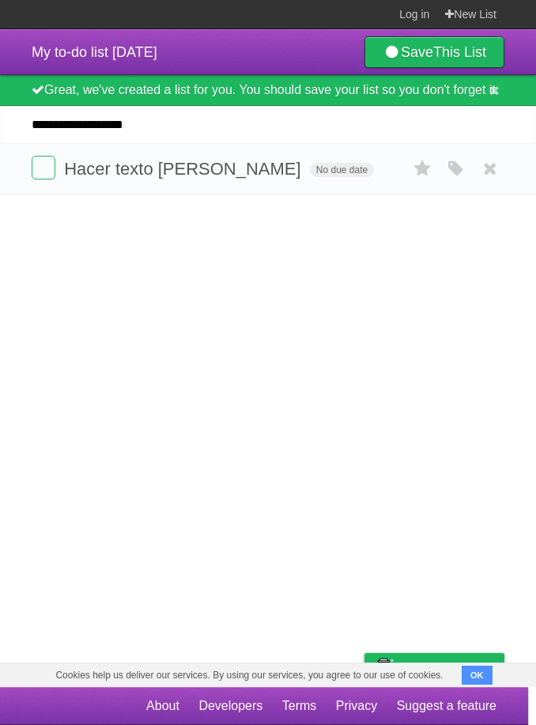  I want to click on button: OK, so click(477, 675).